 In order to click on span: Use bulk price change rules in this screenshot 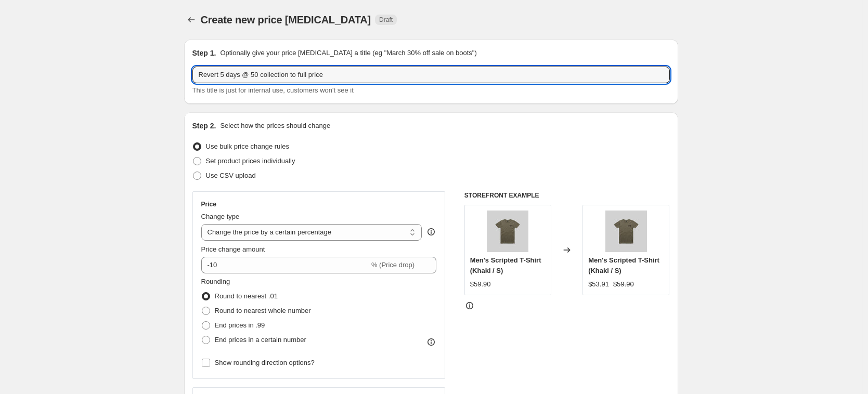, I will do `click(247, 146)`.